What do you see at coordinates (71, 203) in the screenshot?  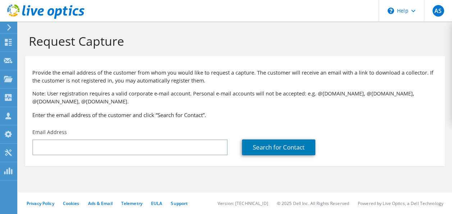 I see `a: Cookies` at bounding box center [71, 203].